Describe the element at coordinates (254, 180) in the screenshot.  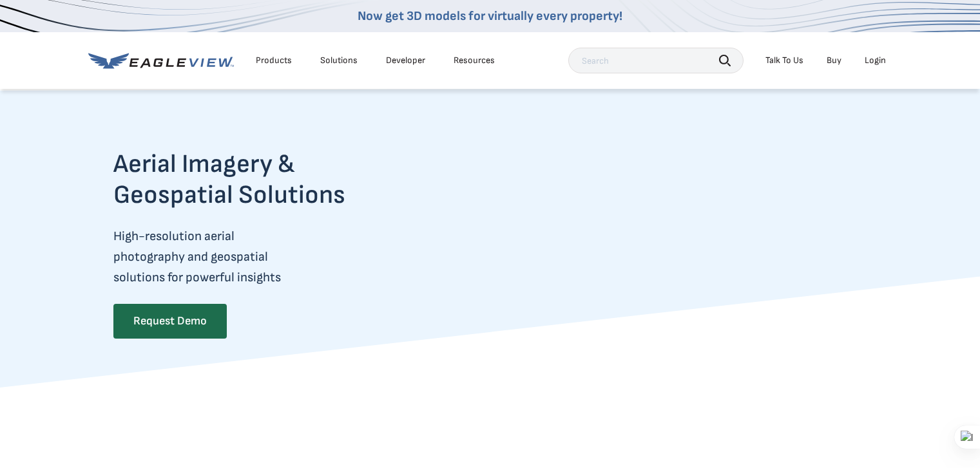
I see `h2: Aerial Imagery & Geospatial Solutions` at that location.